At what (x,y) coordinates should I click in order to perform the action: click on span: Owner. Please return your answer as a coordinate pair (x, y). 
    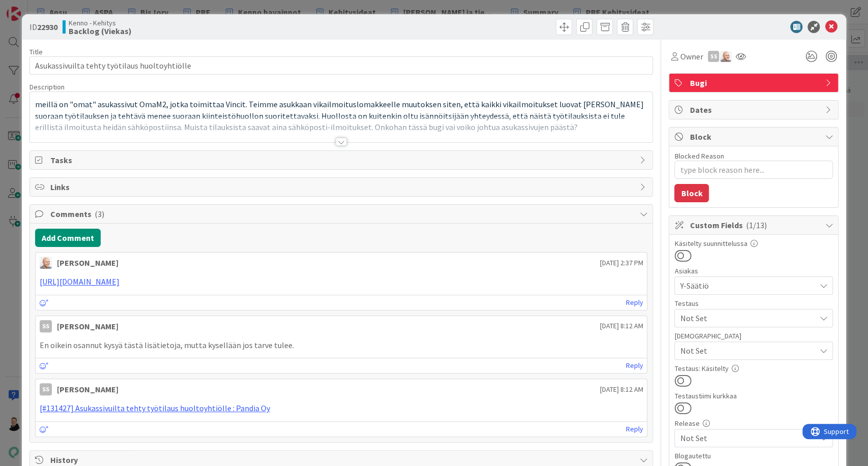
    Looking at the image, I should click on (691, 57).